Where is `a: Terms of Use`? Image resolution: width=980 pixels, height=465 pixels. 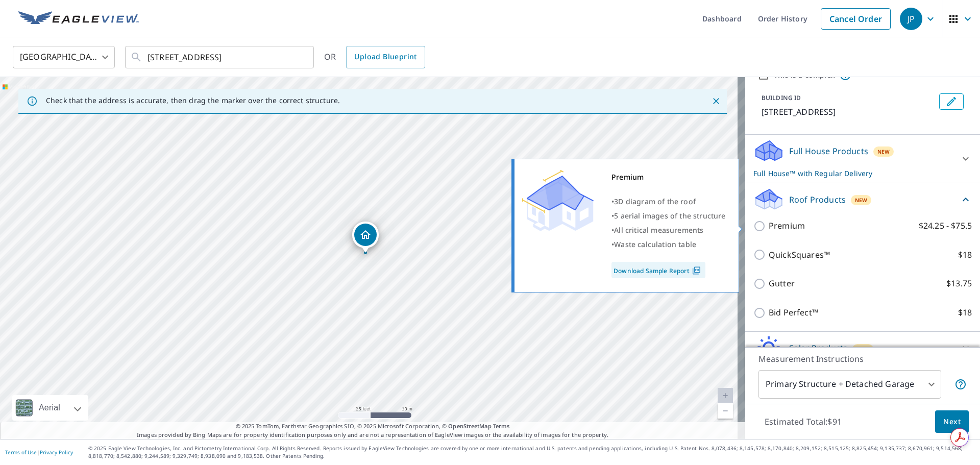
a: Terms of Use is located at coordinates (21, 452).